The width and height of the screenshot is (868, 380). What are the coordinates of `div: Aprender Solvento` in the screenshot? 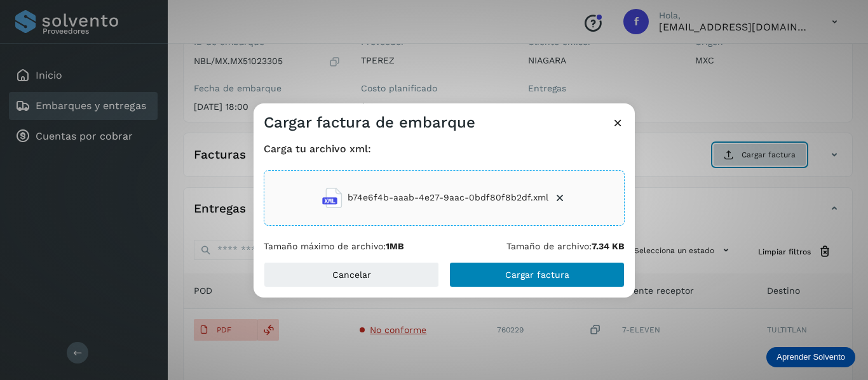 It's located at (811, 357).